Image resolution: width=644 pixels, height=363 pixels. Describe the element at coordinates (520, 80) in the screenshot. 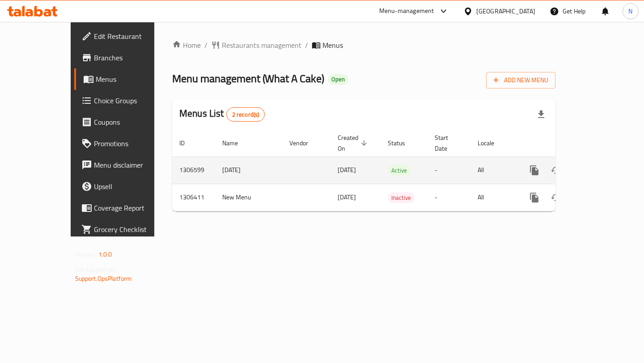

I see `button: Add New Menu` at that location.